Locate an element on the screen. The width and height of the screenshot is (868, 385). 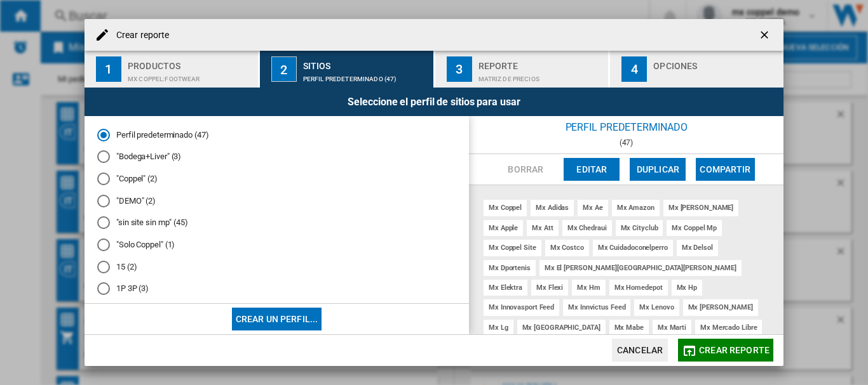
div: mx mercado libre is located at coordinates (728, 328).